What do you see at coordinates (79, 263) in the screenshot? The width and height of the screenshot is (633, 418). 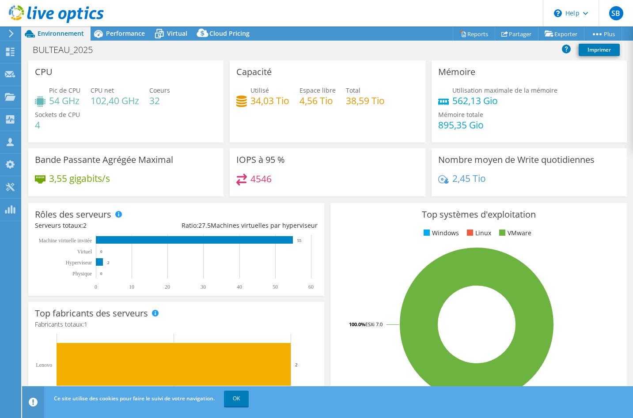 I see `text: Hyperviseur` at bounding box center [79, 263].